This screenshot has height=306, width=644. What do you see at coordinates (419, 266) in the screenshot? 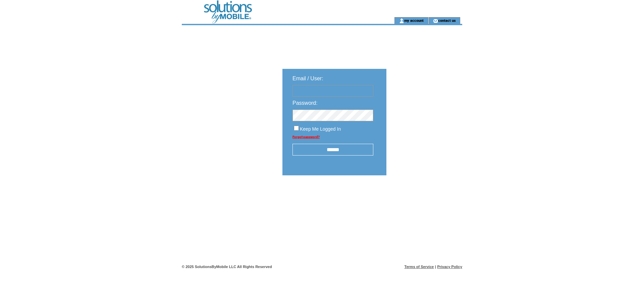
I see `a: Terms of Service` at bounding box center [419, 266].